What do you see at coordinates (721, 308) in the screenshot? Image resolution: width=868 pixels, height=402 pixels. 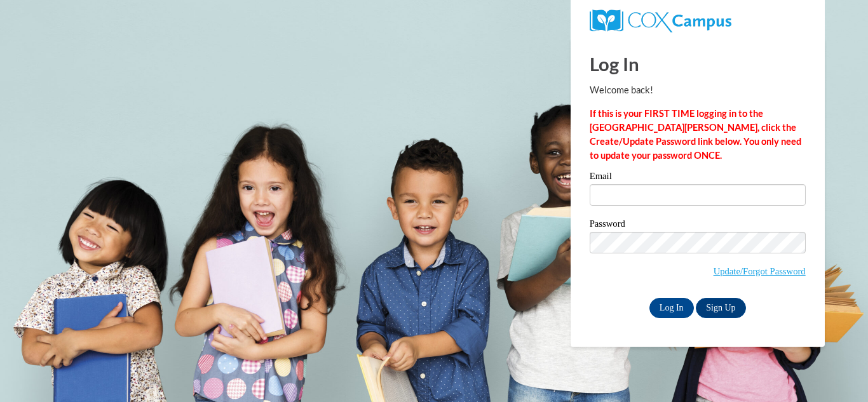 I see `a: Sign Up` at bounding box center [721, 308].